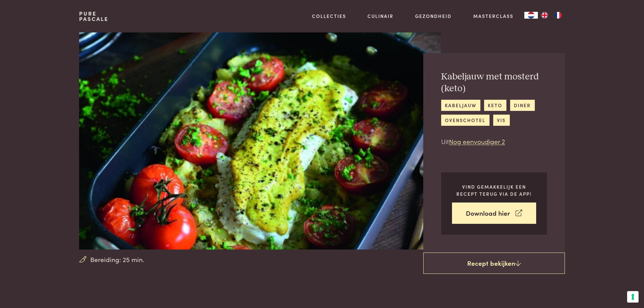  I want to click on a: Masterclass, so click(493, 16).